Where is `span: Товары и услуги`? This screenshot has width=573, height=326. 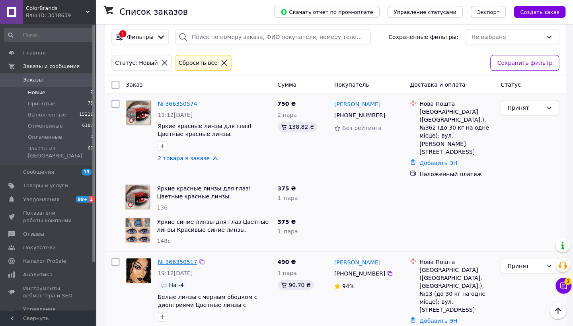 span: Товары и услуги is located at coordinates (45, 186).